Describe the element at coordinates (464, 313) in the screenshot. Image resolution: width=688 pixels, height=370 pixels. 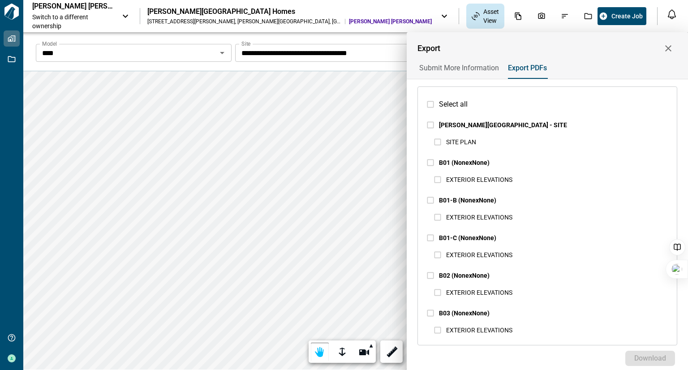
I see `span: B03 (NonexNone)` at that location.